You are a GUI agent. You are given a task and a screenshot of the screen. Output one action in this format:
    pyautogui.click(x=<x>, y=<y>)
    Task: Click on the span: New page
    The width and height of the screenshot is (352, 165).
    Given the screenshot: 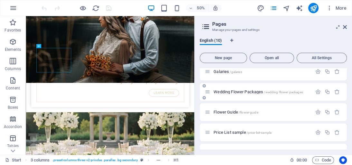 What is the action you would take?
    pyautogui.click(x=223, y=58)
    